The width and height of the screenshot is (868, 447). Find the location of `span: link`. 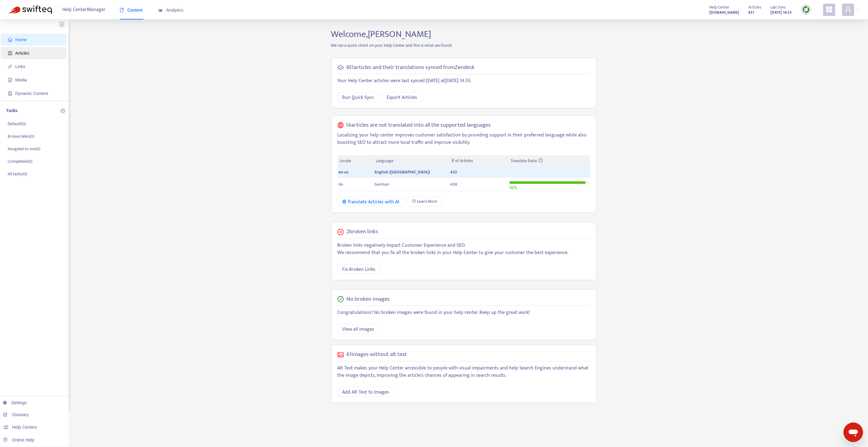

span: link is located at coordinates (10, 67).